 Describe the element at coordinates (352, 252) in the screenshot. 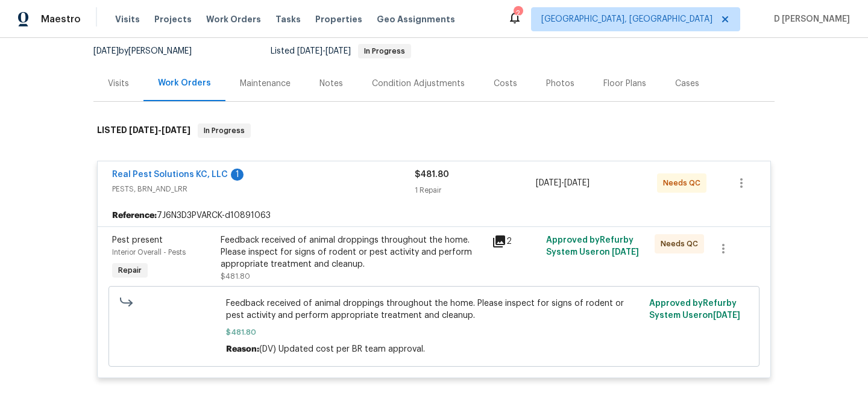

I see `div: Feedback received of animal droppings throughout the home. Please inspect for signs of rodent or ...` at that location.